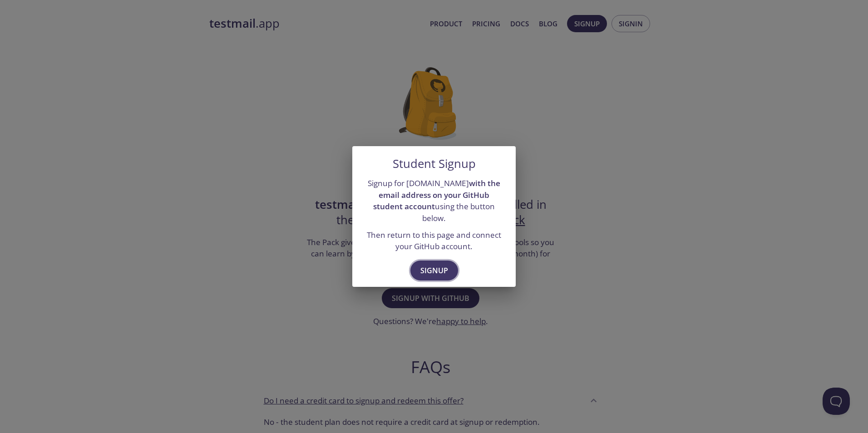 The height and width of the screenshot is (433, 868). What do you see at coordinates (434, 241) in the screenshot?
I see `p: Then return to this page and connect your GitHub account.` at bounding box center [434, 241].